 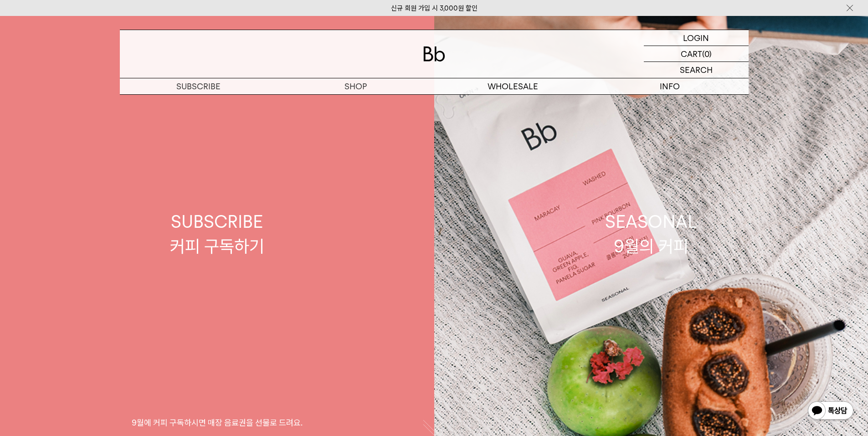 What do you see at coordinates (696, 38) in the screenshot?
I see `p: LOGIN` at bounding box center [696, 38].